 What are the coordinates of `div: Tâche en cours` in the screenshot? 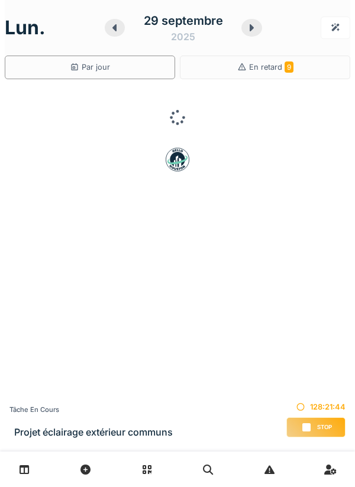 It's located at (91, 410).